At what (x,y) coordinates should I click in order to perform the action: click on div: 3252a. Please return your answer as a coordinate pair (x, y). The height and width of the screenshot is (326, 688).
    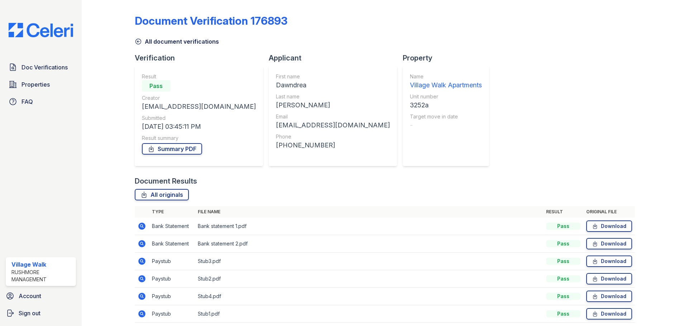
    Looking at the image, I should click on (446, 105).